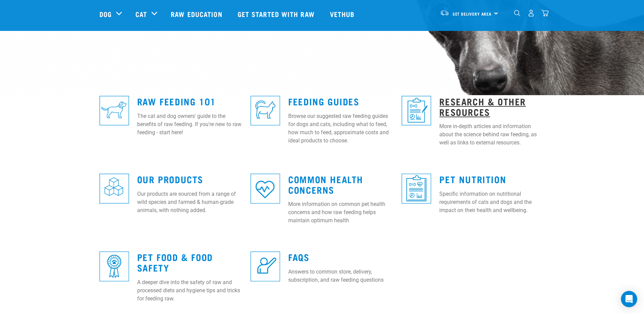 The width and height of the screenshot is (644, 314). What do you see at coordinates (326, 184) in the screenshot?
I see `a: Common Health Concerns` at bounding box center [326, 184].